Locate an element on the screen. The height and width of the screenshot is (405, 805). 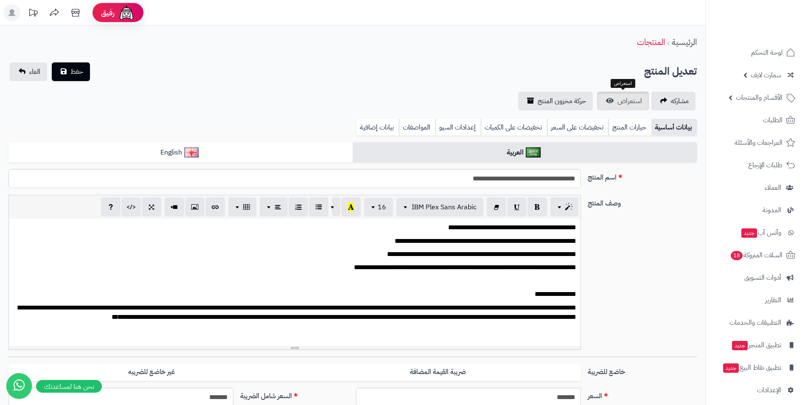
img: ai-face.png is located at coordinates (126, 13).